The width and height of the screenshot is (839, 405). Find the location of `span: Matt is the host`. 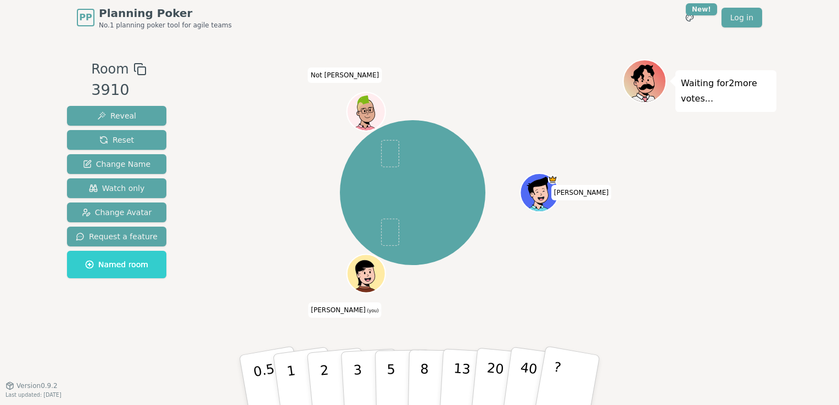

span: Matt is the host is located at coordinates (552, 180).